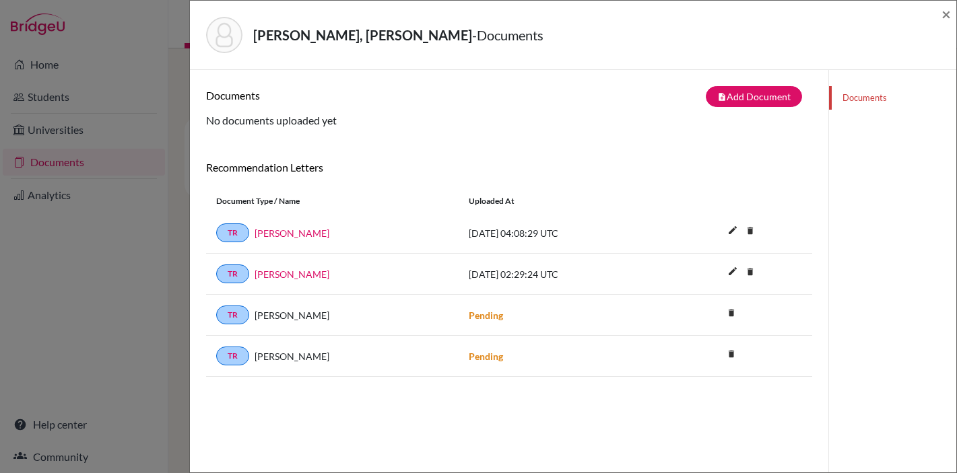 The image size is (957, 473). Describe the element at coordinates (946, 14) in the screenshot. I see `button: Close` at that location.